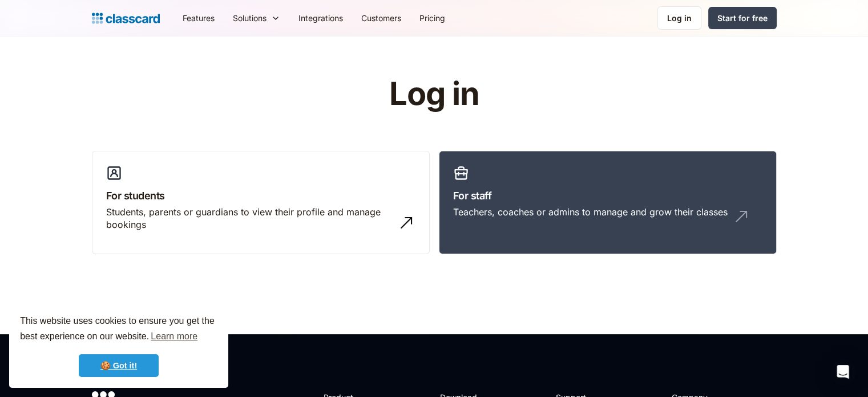  What do you see at coordinates (261, 195) in the screenshot?
I see `h3: For students` at bounding box center [261, 195].